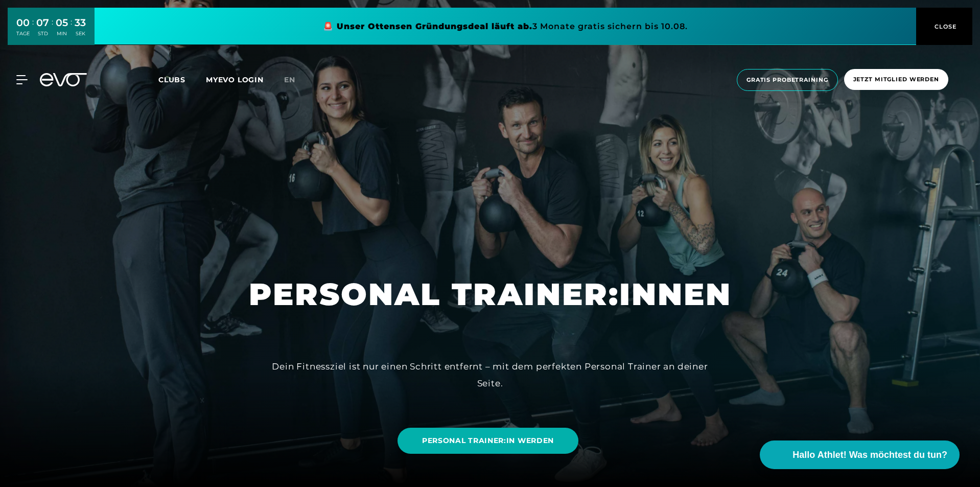  Describe the element at coordinates (896, 79) in the screenshot. I see `a: Jetzt Mitglied werden` at that location.